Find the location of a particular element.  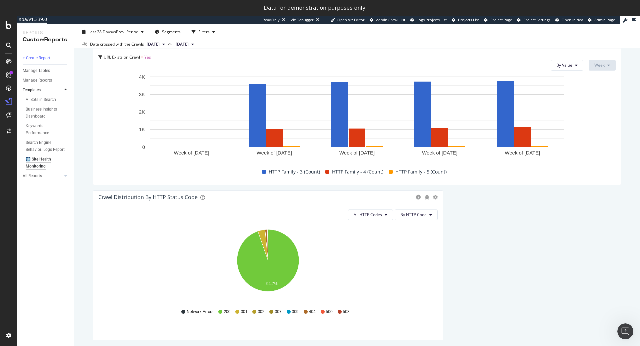

div: Data for demonstration purposes only is located at coordinates (314, 8).